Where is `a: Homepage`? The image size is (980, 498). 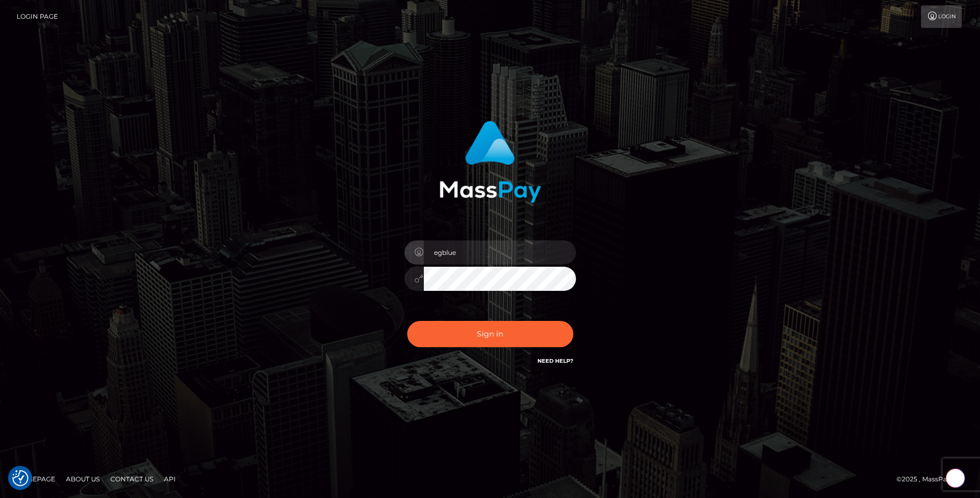 a: Homepage is located at coordinates (36, 478).